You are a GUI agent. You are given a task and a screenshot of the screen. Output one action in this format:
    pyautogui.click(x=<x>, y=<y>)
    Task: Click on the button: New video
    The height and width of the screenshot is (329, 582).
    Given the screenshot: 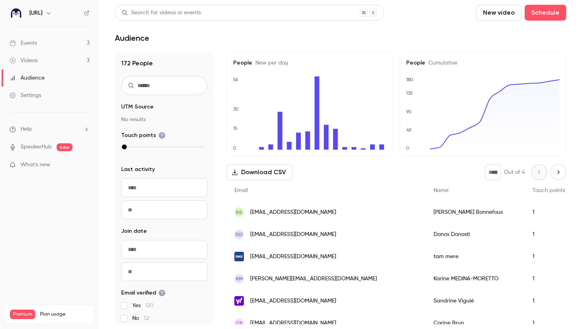 What is the action you would take?
    pyautogui.click(x=499, y=13)
    